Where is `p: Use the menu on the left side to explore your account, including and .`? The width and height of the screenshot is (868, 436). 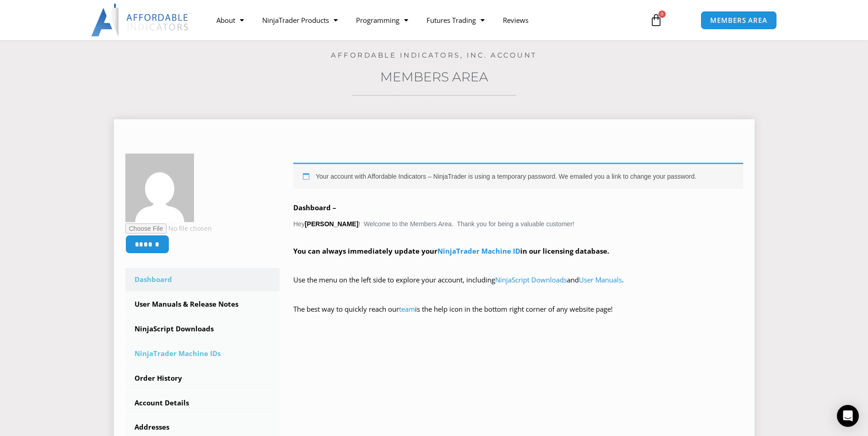
p: Use the menu on the left side to explore your account, including and . is located at coordinates (518, 287).